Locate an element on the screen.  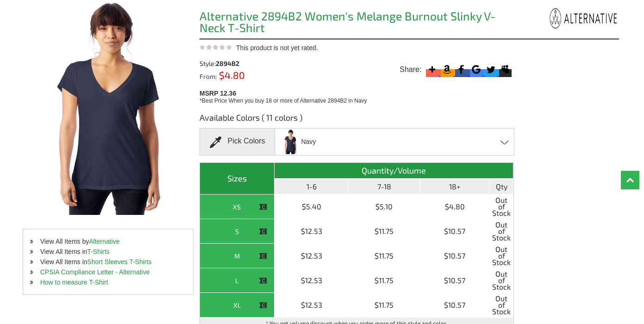
svg: Google Bookmark is located at coordinates (476, 69).